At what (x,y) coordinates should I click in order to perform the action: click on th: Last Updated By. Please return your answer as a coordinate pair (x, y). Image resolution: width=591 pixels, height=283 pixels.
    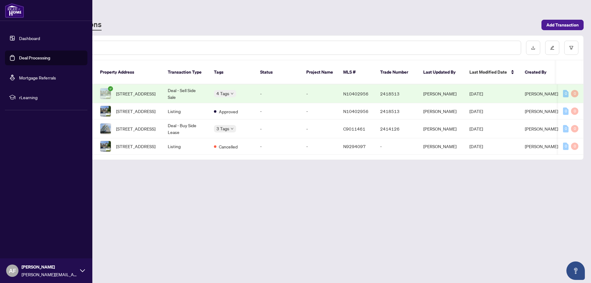
    Looking at the image, I should click on (441, 72).